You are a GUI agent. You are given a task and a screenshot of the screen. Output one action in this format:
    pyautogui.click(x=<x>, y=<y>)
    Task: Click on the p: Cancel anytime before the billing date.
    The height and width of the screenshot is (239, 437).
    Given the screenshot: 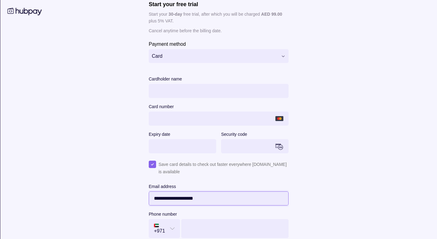 What is the action you would take?
    pyautogui.click(x=219, y=31)
    